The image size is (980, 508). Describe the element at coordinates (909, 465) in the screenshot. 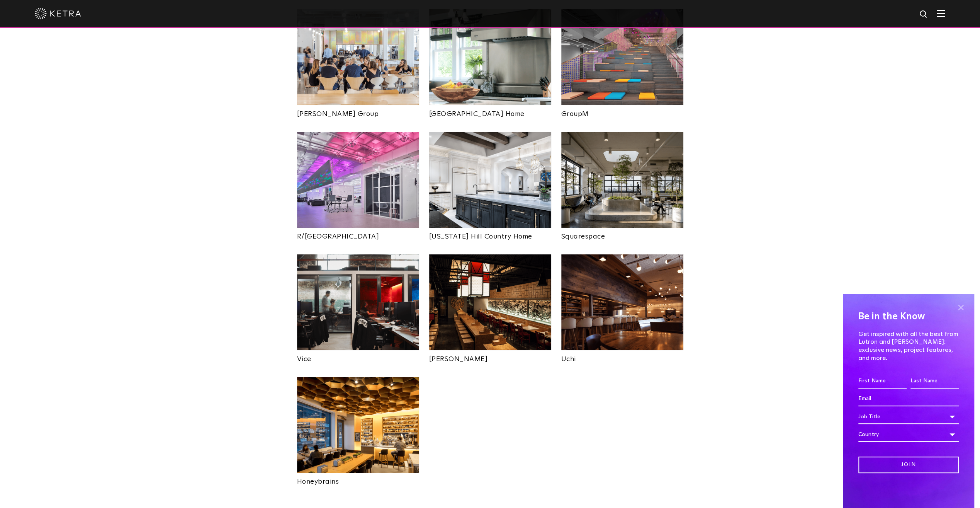

I see `input: Join` at that location.